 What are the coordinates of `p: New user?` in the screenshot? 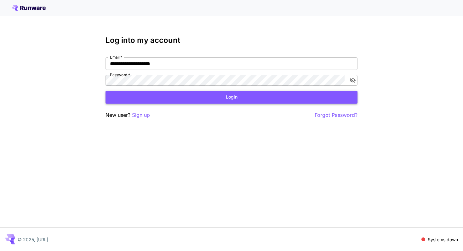 It's located at (128, 115).